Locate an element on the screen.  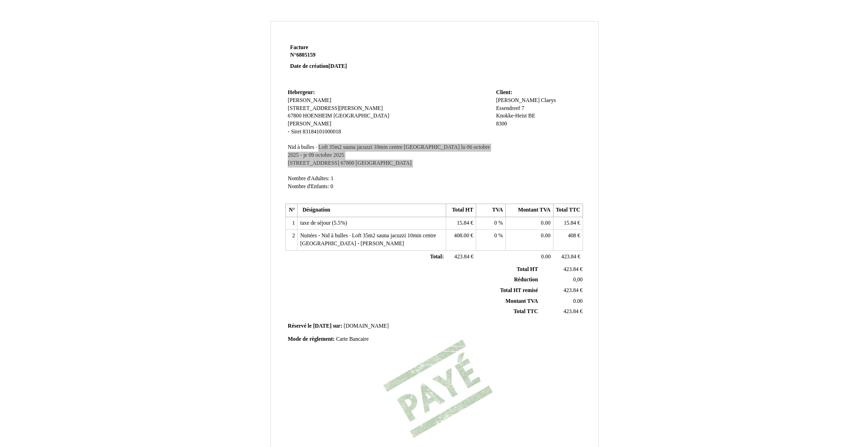
span: Hebergeur: is located at coordinates (301, 92).